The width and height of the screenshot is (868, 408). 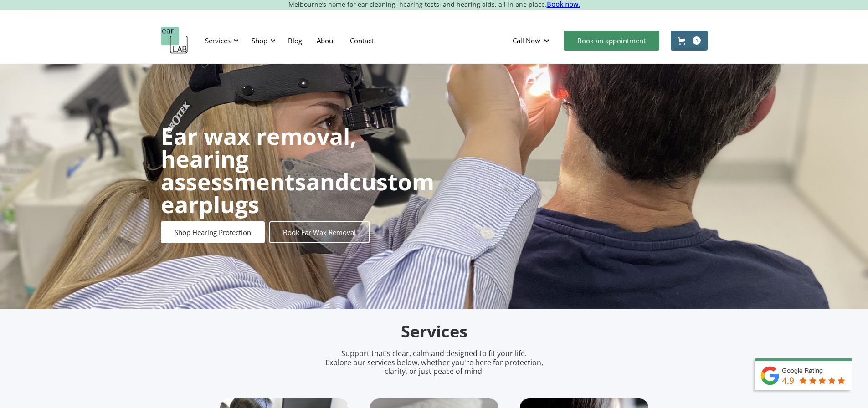 I want to click on div: 1, so click(x=696, y=40).